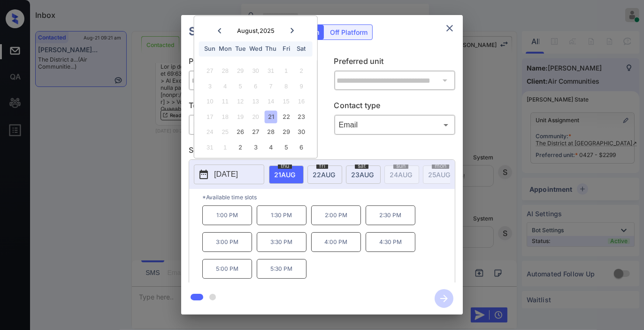 Image resolution: width=644 pixels, height=330 pixels. Describe the element at coordinates (256, 49) in the screenshot. I see `div: Wed` at that location.